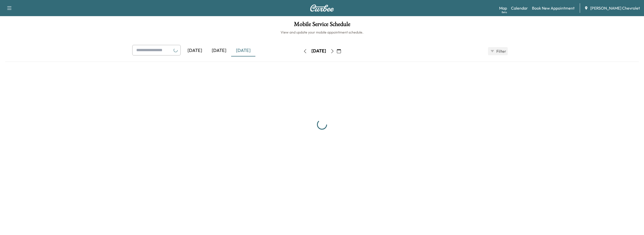 The image size is (644, 235). Describe the element at coordinates (504, 12) in the screenshot. I see `div: Beta` at that location.